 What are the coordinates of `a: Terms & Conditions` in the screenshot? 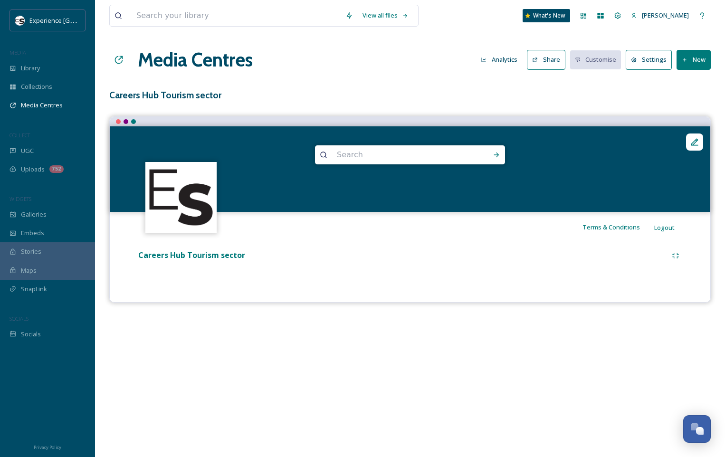 It's located at (618, 227).